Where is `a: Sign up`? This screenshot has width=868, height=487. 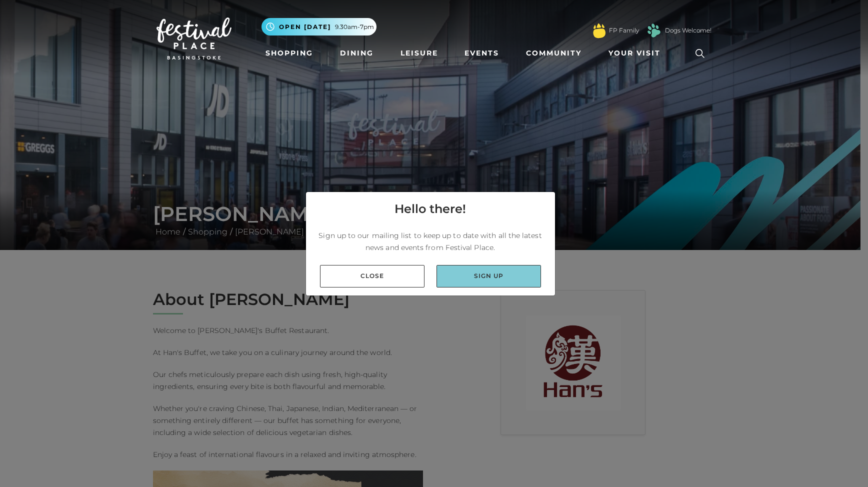 a: Sign up is located at coordinates (488, 276).